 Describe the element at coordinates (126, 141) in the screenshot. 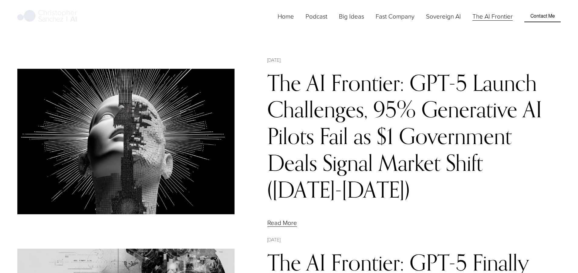

I see `img: The AI Frontier: GPT-5 Launch Challenges, 95% Generative AI Pilots Fail as $1 Government Deals Si...` at that location.